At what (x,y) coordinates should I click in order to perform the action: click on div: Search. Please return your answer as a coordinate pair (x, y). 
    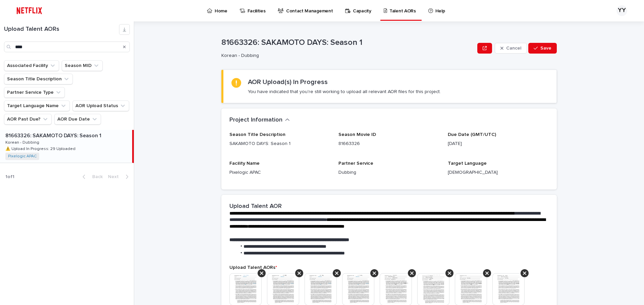
    Looking at the image, I should click on (67, 47).